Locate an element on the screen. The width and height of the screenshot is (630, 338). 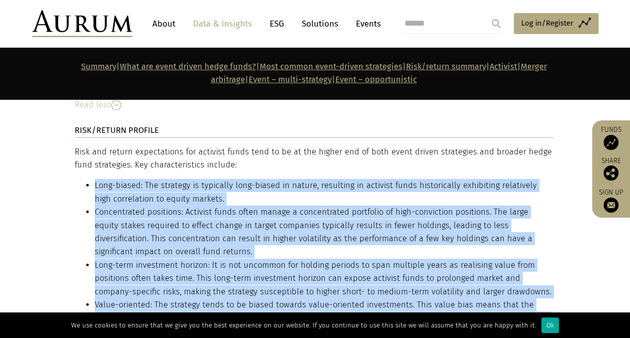
a: Log in/Register is located at coordinates (555, 24).